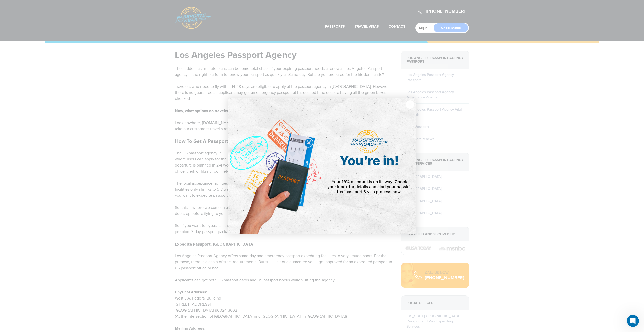  Describe the element at coordinates (275, 166) in the screenshot. I see `img: de9cda0d-0715-46ca-9a25-073762a91ba7.png` at that location.